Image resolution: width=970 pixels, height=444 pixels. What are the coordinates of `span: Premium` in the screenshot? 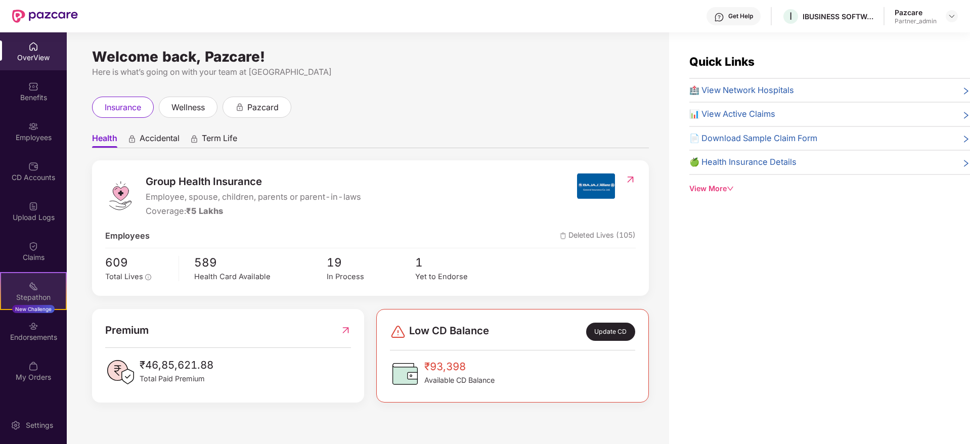 It's located at (127, 330).